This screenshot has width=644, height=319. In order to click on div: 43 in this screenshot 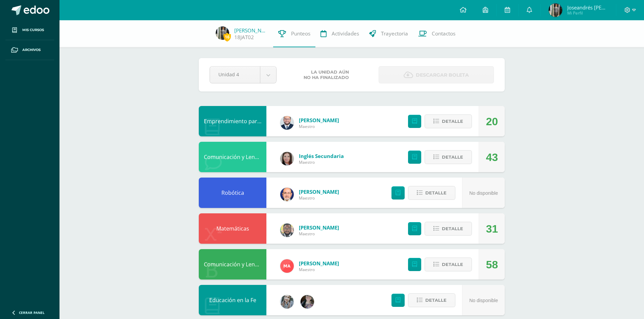, I will do `click(492, 157)`.